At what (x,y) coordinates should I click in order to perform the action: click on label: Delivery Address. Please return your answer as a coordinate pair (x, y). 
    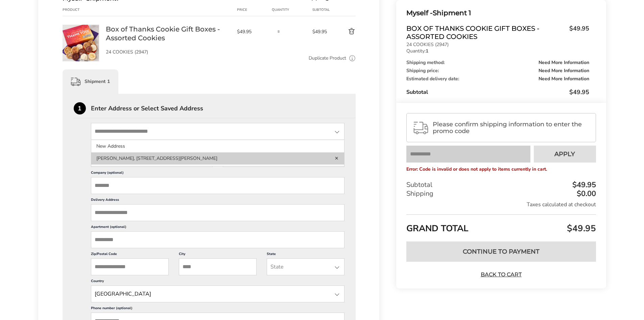
    Looking at the image, I should click on (218, 201).